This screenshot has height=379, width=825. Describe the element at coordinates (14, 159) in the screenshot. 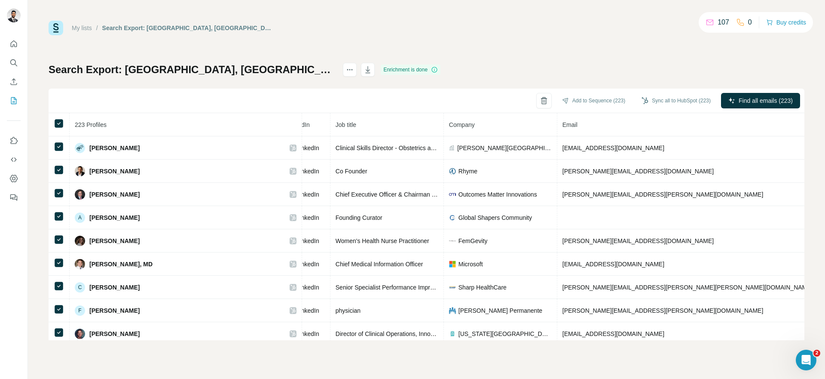

I see `button: Use Surfe API` at that location.